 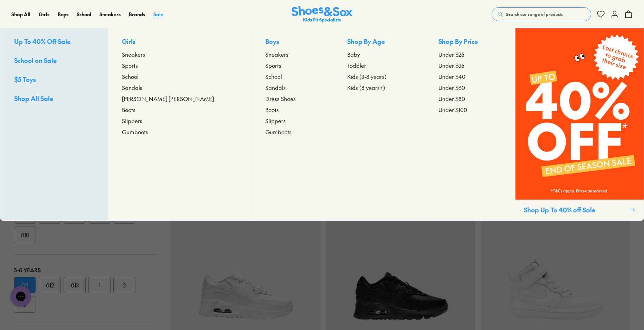 What do you see at coordinates (579, 124) in the screenshot?
I see `a: Shop Up To 40% off Sale` at bounding box center [579, 124].